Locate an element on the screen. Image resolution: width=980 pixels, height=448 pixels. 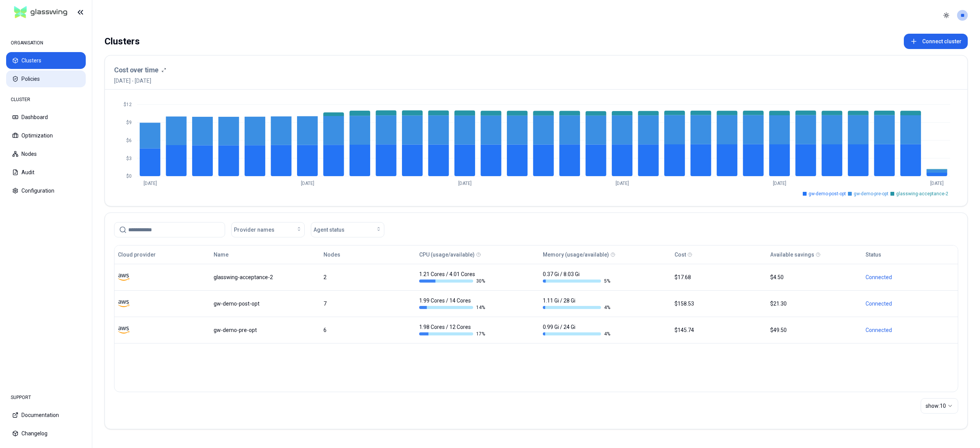
div: 1.21 Cores / 4.01 Cores is located at coordinates (453, 277).